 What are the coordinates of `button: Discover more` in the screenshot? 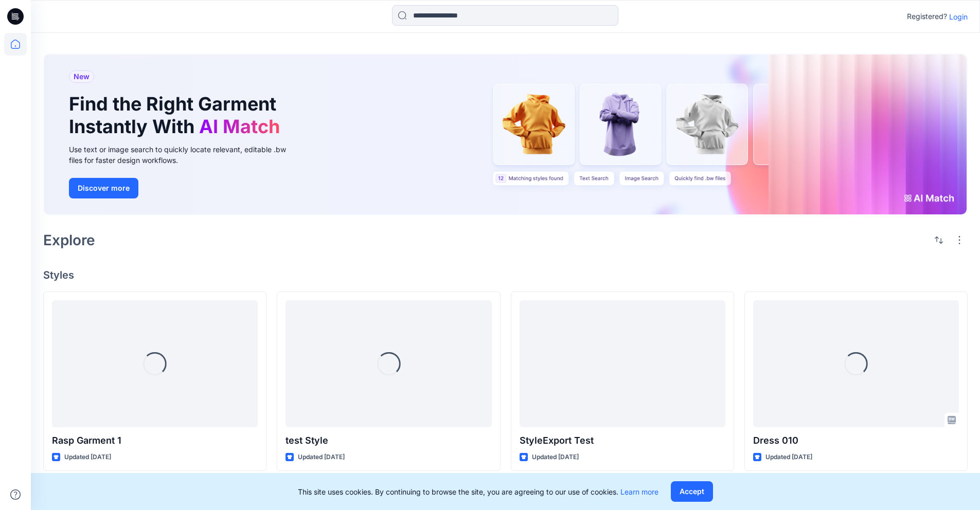 It's located at (104, 188).